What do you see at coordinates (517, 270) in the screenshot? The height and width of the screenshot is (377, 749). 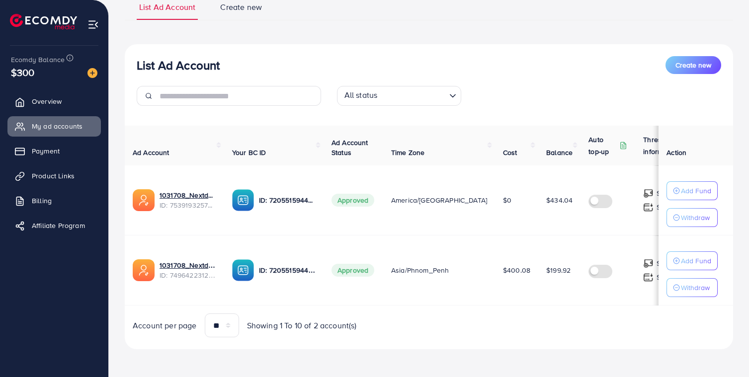 I see `span: $400.08` at bounding box center [517, 270].